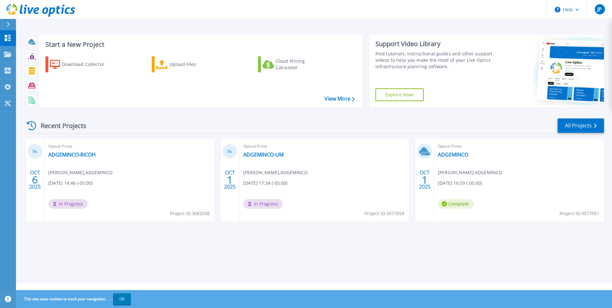 The width and height of the screenshot is (612, 308). What do you see at coordinates (435, 60) in the screenshot?
I see `div: Find tutorials, instructional guides and other support videos to help you make the most of your L...` at bounding box center [435, 60].